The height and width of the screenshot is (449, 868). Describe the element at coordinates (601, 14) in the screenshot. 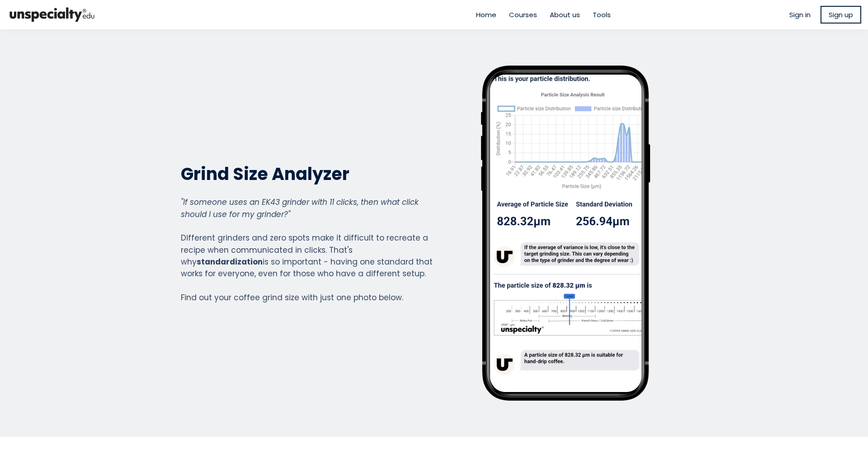

I see `a: Tools` at that location.